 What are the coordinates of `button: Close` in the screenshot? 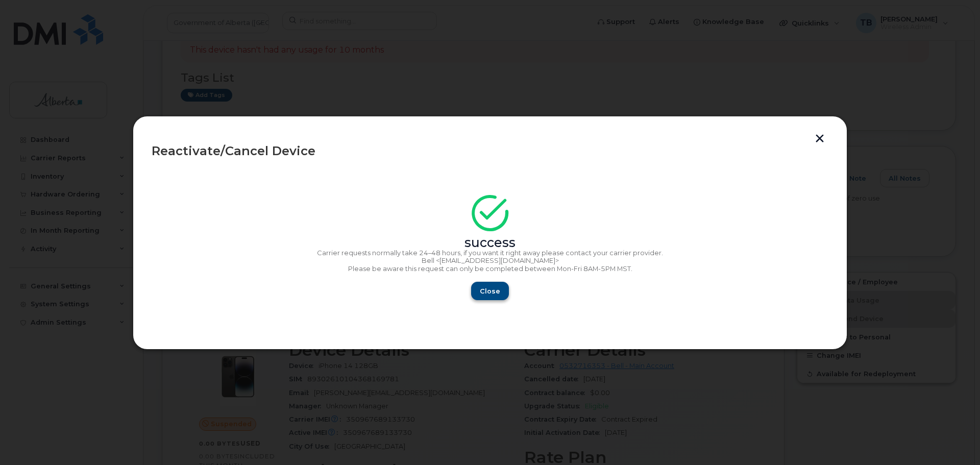 It's located at (490, 291).